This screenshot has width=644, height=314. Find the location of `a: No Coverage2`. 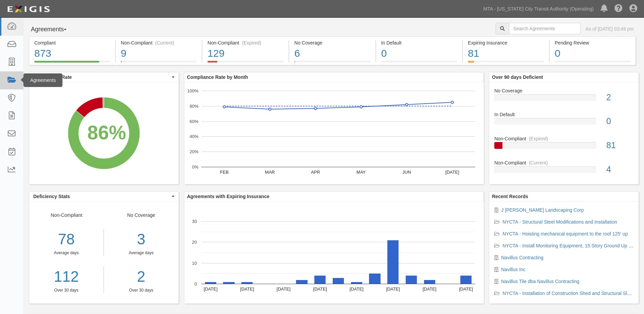

a: No Coverage2 is located at coordinates (564, 99).